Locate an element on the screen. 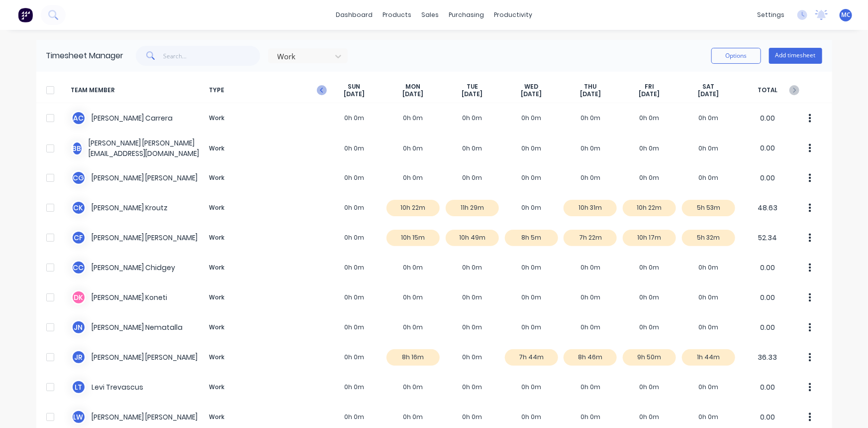  a: dashboard is located at coordinates (355, 15).